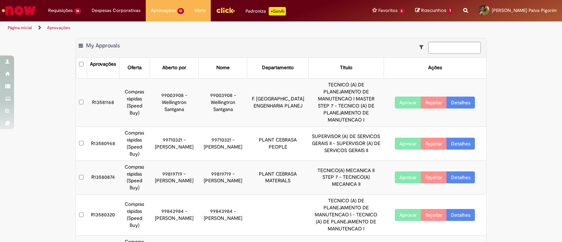 The height and width of the screenshot is (242, 562). I want to click on span: My Approvals, so click(103, 46).